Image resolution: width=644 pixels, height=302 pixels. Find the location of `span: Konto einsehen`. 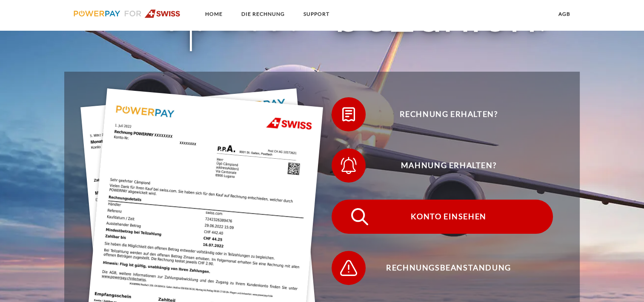

span: Konto einsehen is located at coordinates (449, 217).